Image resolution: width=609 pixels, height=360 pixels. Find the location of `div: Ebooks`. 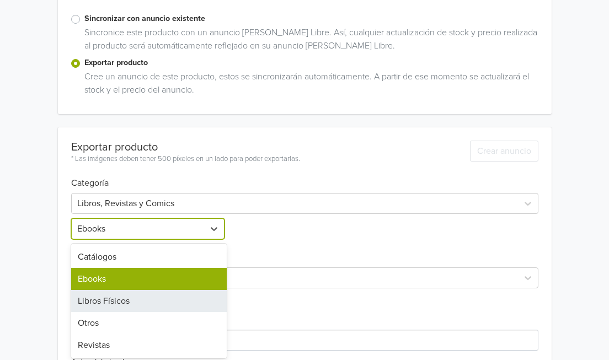

div: Ebooks is located at coordinates (149, 279).